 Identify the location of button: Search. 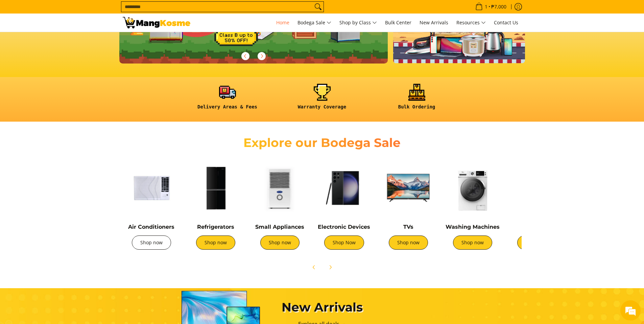
(318, 7).